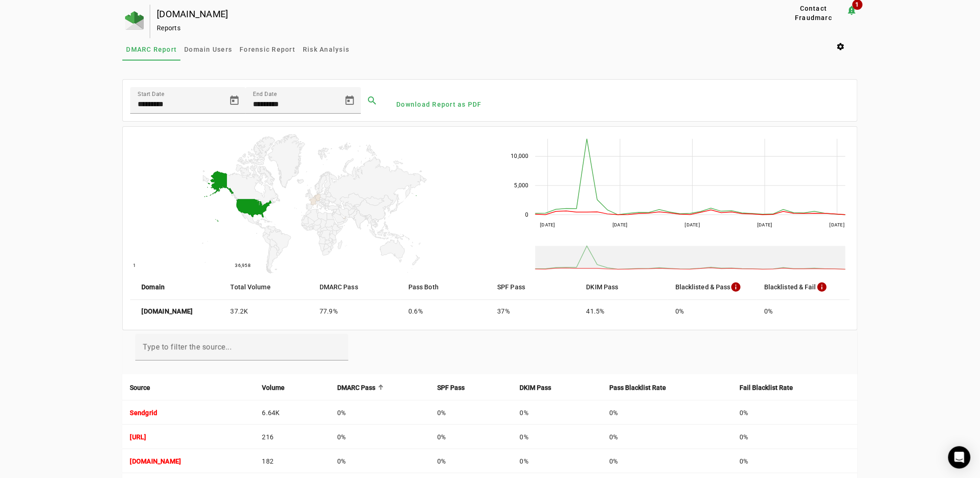 The image size is (980, 478). Describe the element at coordinates (521, 185) in the screenshot. I see `text: 5,000` at that location.